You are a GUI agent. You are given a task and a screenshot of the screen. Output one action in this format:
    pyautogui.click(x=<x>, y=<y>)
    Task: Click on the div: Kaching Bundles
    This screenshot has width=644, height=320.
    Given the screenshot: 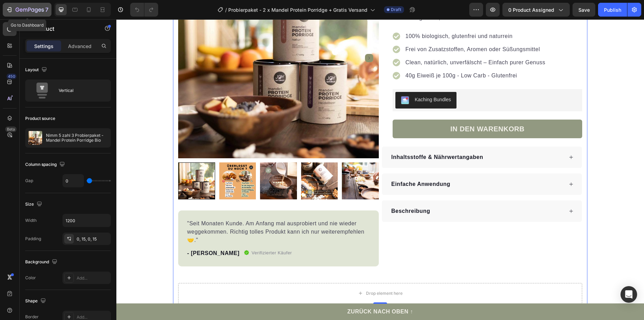 What is the action you would take?
    pyautogui.click(x=317, y=80)
    